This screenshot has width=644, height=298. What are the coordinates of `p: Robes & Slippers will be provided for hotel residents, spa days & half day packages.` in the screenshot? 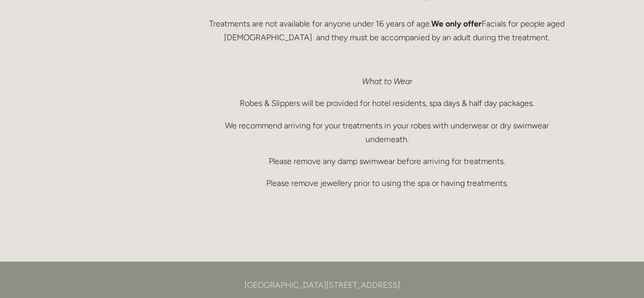 It's located at (387, 103).